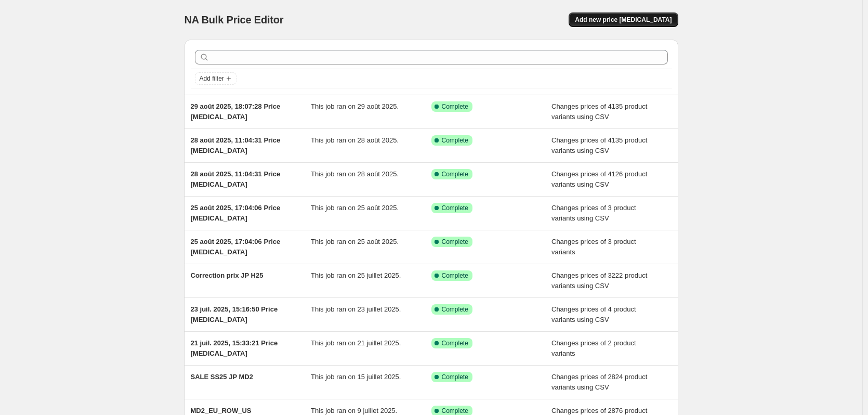  Describe the element at coordinates (234, 20) in the screenshot. I see `span: NA Bulk Price Editor` at that location.